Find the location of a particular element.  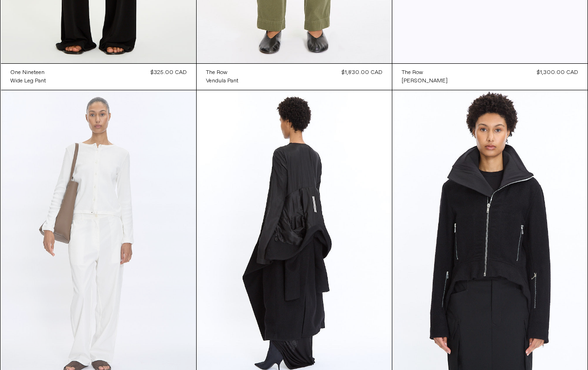

a: Wide Leg Pant is located at coordinates (28, 81).